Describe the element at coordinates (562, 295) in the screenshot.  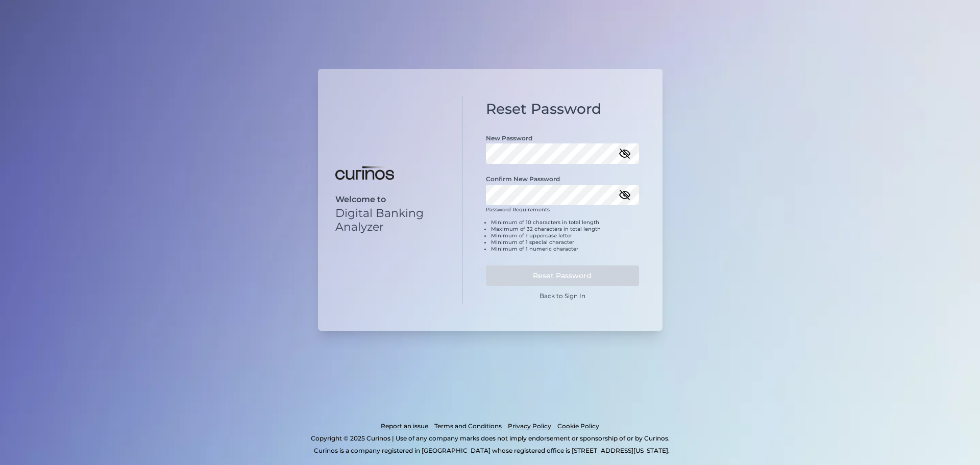
I see `a: Back to Sign In` at that location.